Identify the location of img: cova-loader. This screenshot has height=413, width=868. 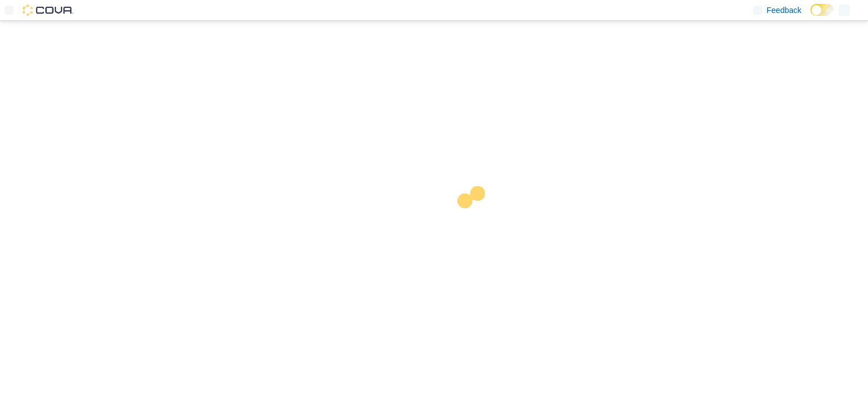
(476, 220).